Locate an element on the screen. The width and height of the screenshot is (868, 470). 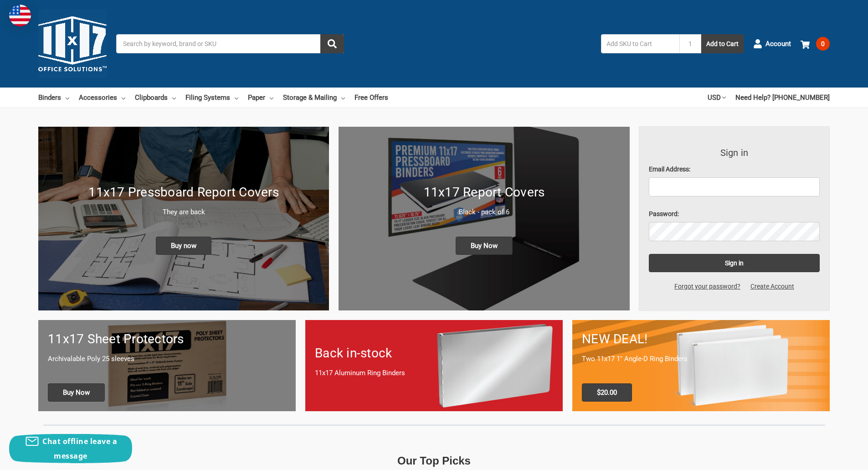
input: Add SKU to Cart is located at coordinates (640, 44).